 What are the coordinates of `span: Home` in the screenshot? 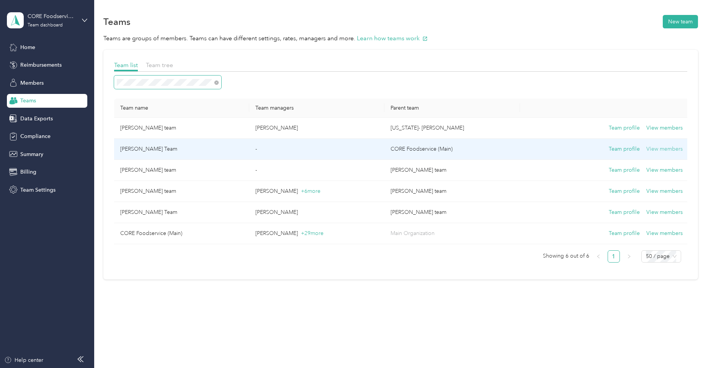 It's located at (28, 47).